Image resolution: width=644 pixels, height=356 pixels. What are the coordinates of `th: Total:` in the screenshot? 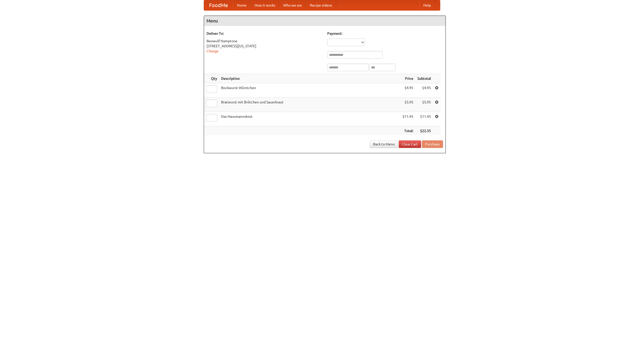 It's located at (408, 131).